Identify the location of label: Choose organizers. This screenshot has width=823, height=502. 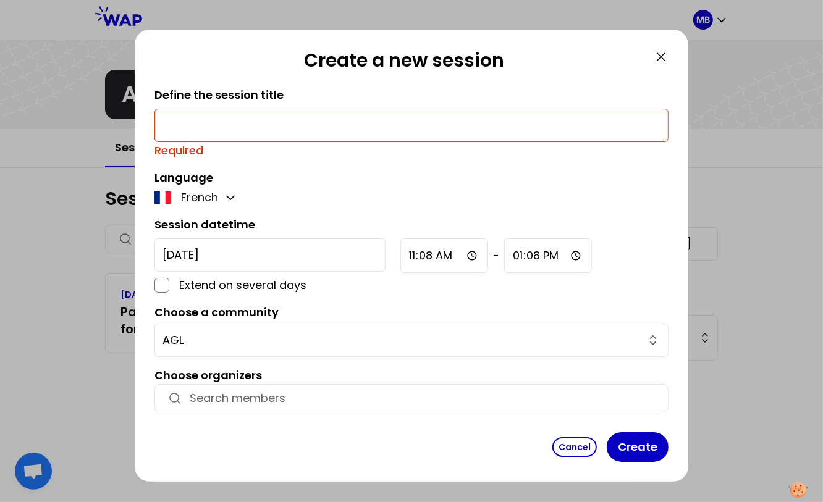
(208, 375).